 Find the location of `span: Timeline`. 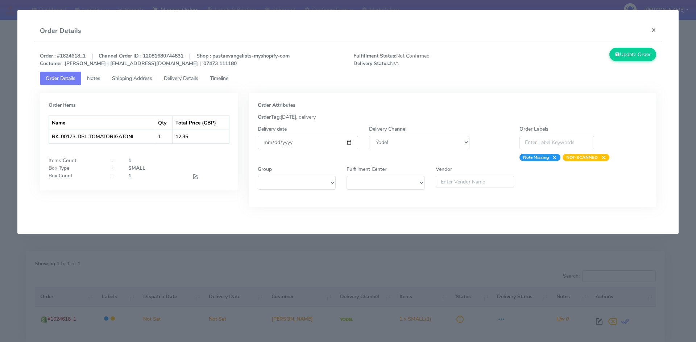

span: Timeline is located at coordinates (219, 78).